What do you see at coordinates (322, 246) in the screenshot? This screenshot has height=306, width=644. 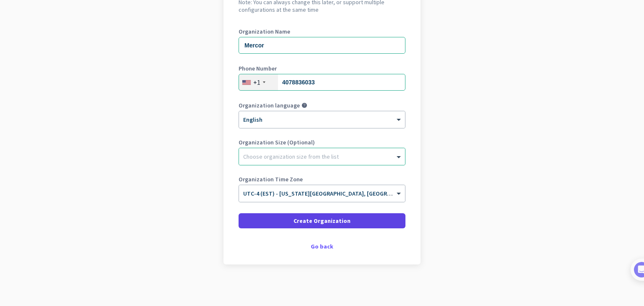 I see `div: Go back` at bounding box center [322, 246].